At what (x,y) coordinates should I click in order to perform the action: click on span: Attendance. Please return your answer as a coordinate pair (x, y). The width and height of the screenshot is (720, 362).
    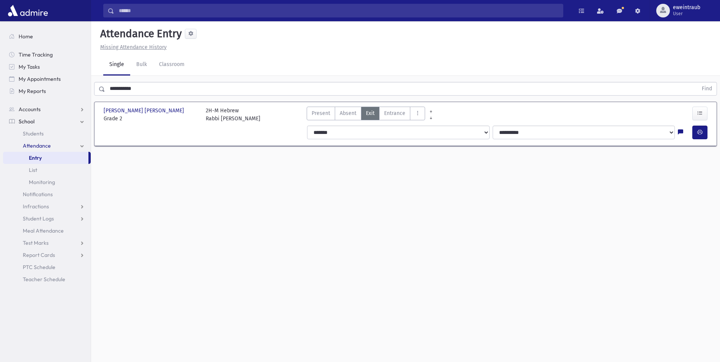
    Looking at the image, I should click on (37, 146).